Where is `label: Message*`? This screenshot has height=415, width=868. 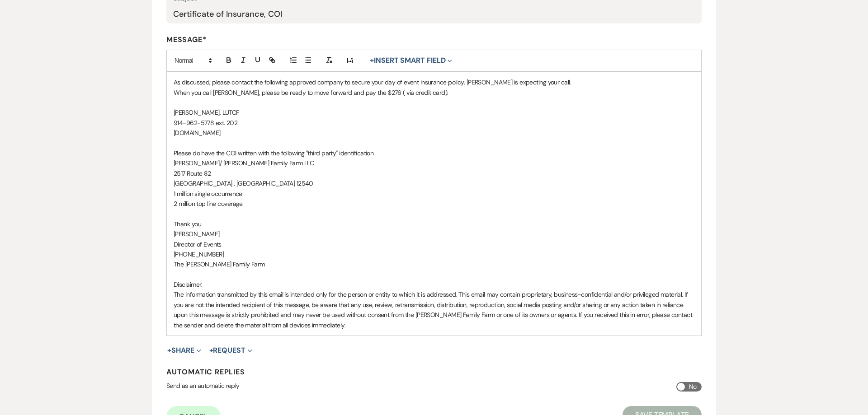 label: Message* is located at coordinates (434, 39).